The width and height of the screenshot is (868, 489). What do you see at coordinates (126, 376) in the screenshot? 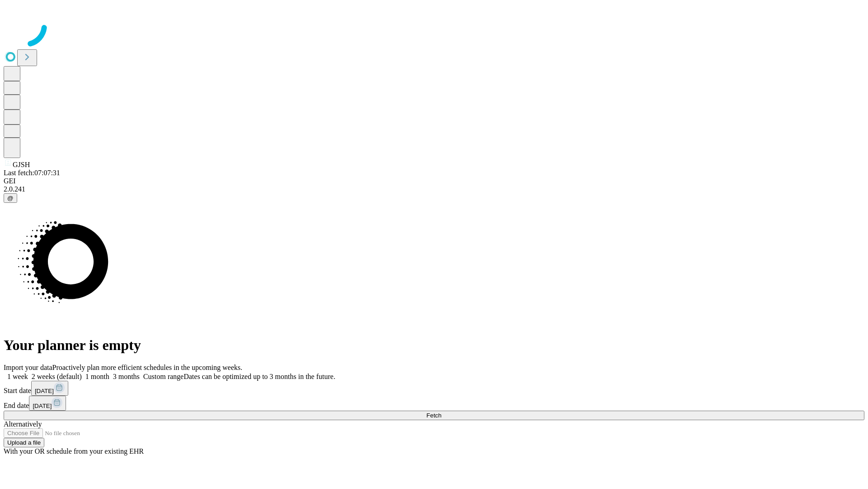
I see `span: 3 months` at bounding box center [126, 376].